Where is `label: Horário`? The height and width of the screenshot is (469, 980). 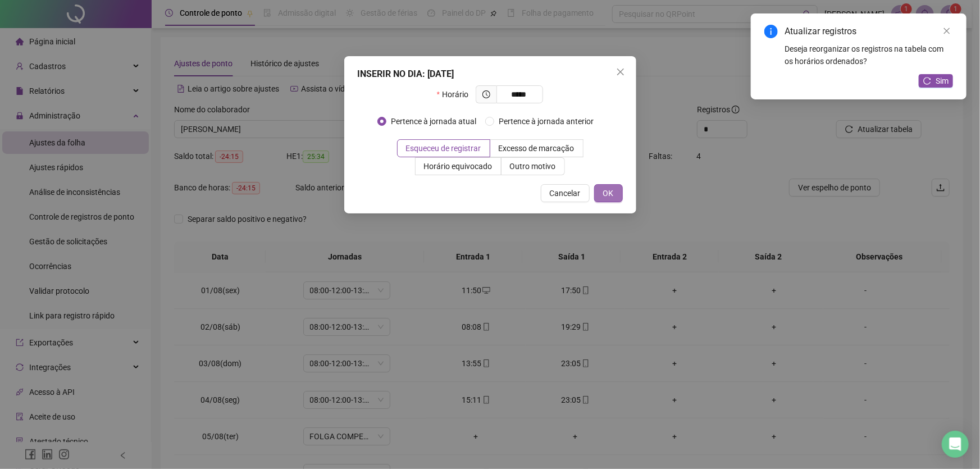
label: Horário is located at coordinates (456, 94).